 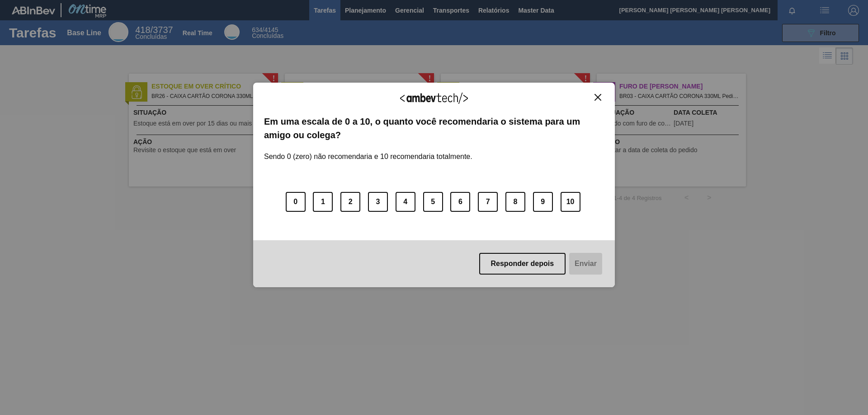 I want to click on button: 2, so click(x=351, y=202).